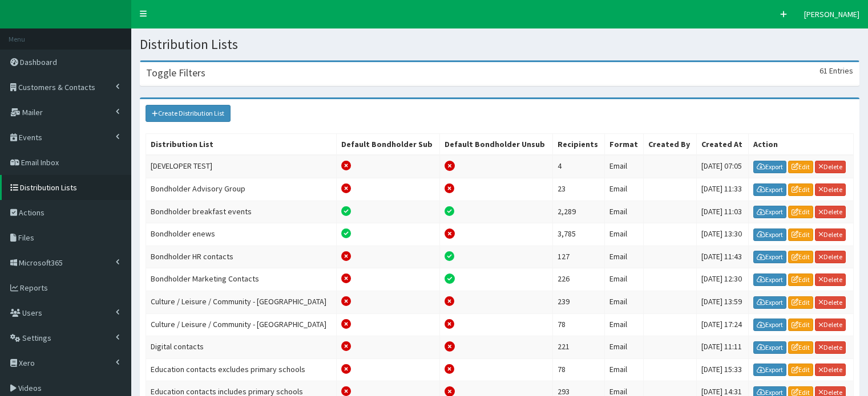  What do you see at coordinates (578, 257) in the screenshot?
I see `td: 127` at bounding box center [578, 257].